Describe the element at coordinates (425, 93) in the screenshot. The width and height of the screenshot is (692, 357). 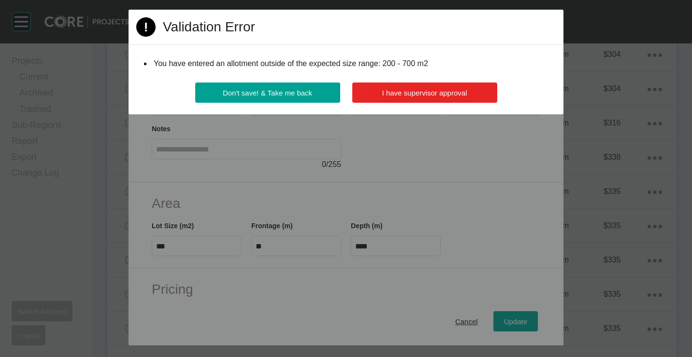
I see `span: I have supervisor approval` at that location.